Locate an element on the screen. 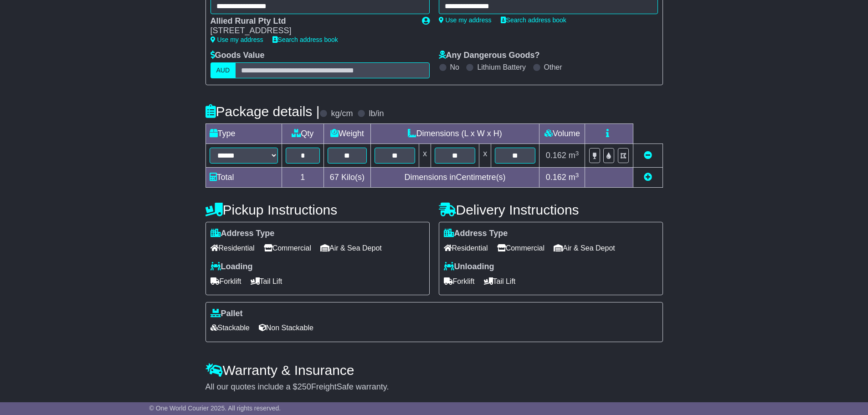 This screenshot has height=415, width=868. td: Qty is located at coordinates (302, 134).